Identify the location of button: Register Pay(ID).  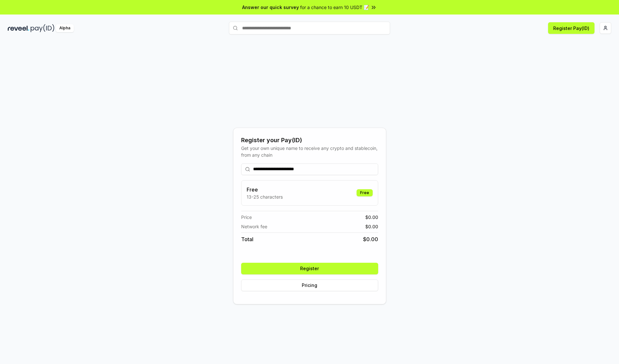
(572, 28).